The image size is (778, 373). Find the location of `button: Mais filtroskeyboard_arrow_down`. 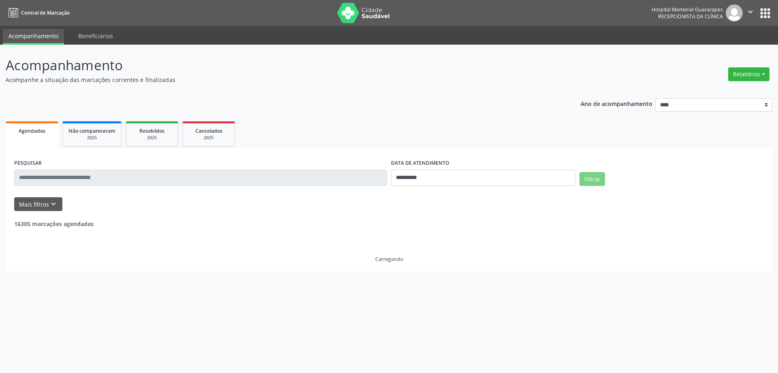

button: Mais filtroskeyboard_arrow_down is located at coordinates (38, 204).